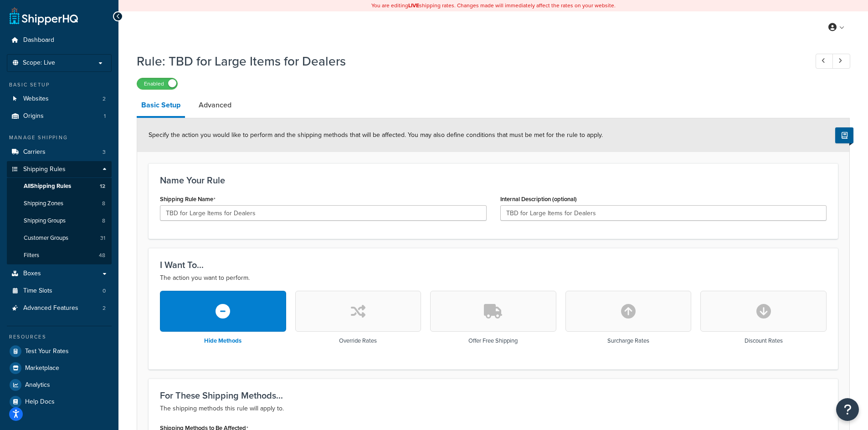 The height and width of the screenshot is (430, 868). What do you see at coordinates (59, 213) in the screenshot?
I see `li: Shipping Rules` at bounding box center [59, 213].